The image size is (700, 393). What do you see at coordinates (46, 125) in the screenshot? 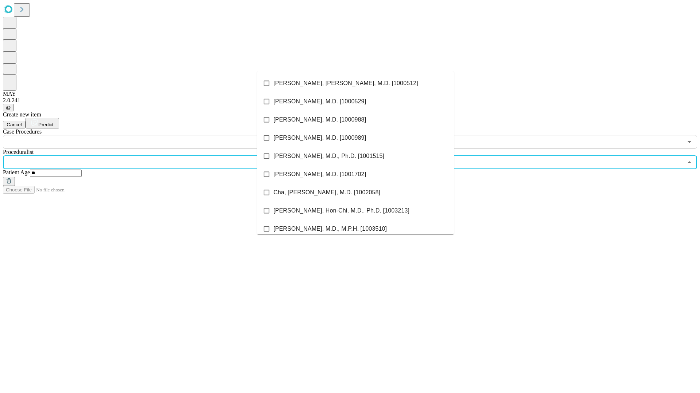
I see `span: Predict` at bounding box center [46, 125].